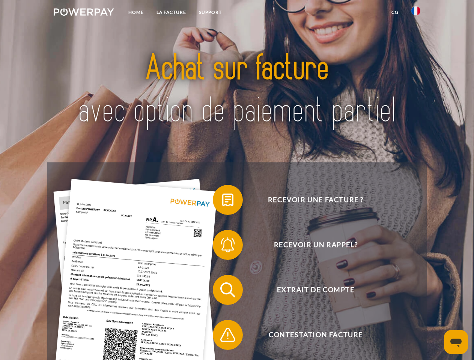 This screenshot has height=360, width=474. Describe the element at coordinates (228, 245) in the screenshot. I see `img: qb_bell.svg` at that location.